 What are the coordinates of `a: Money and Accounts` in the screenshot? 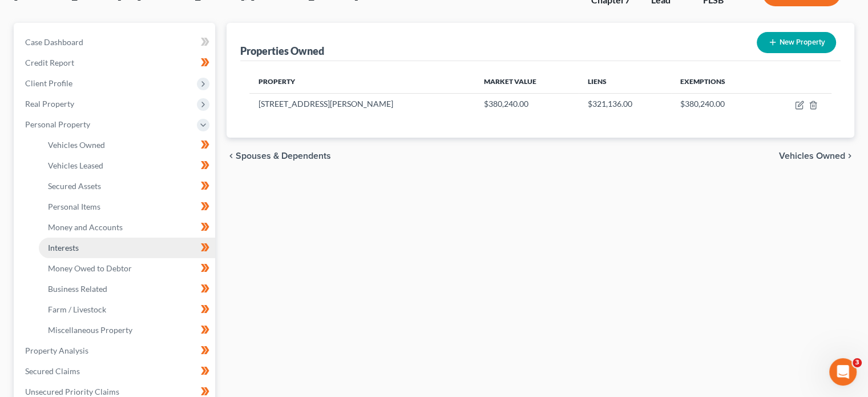 It's located at (127, 227).